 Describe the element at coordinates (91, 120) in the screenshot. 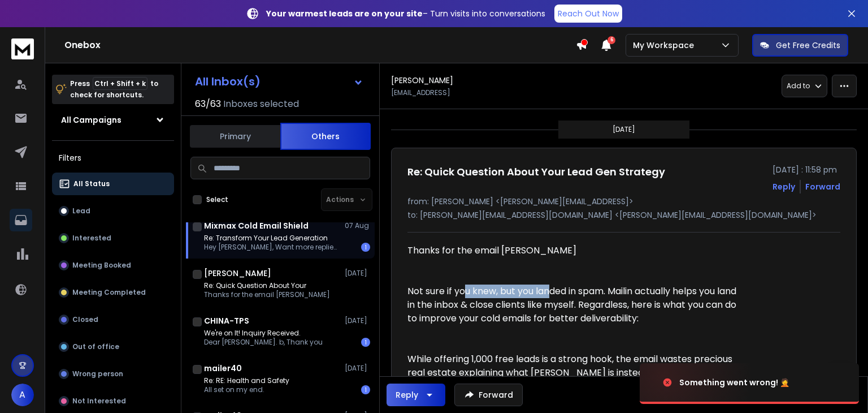

I see `h1: All Campaigns` at that location.